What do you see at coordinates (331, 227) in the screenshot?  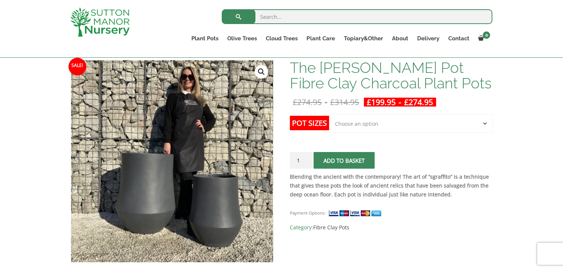 I see `a: Fibre Clay Pots` at bounding box center [331, 227].